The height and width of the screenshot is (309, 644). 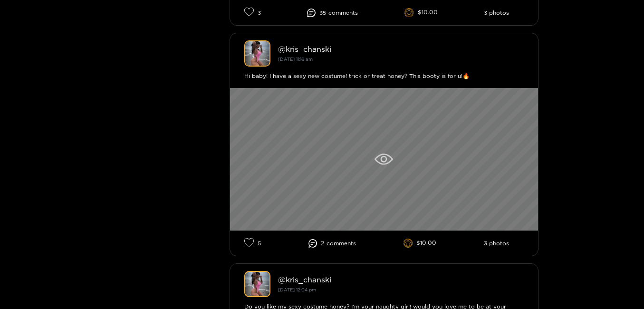 What do you see at coordinates (332, 244) in the screenshot?
I see `li: 2` at bounding box center [332, 244].